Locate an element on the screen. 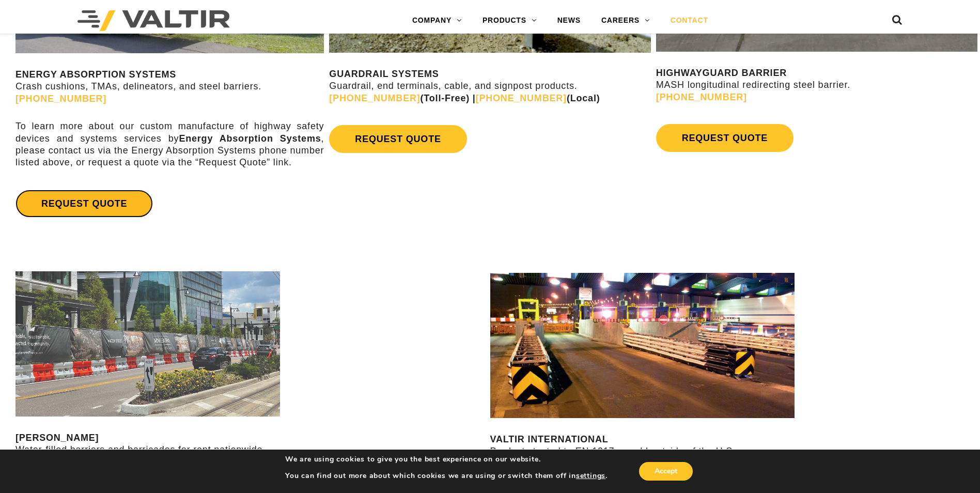 This screenshot has width=980, height=493. button: Accept is located at coordinates (666, 471).